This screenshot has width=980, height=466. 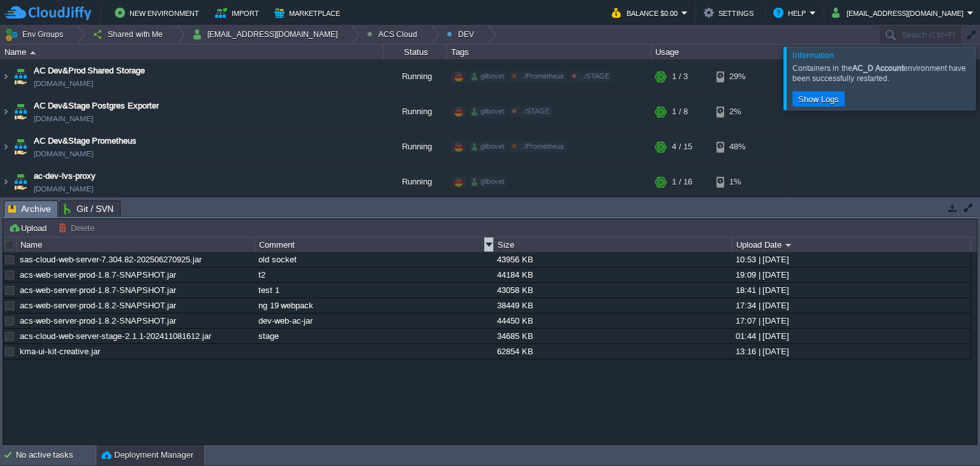 I want to click on div: 29%, so click(x=736, y=76).